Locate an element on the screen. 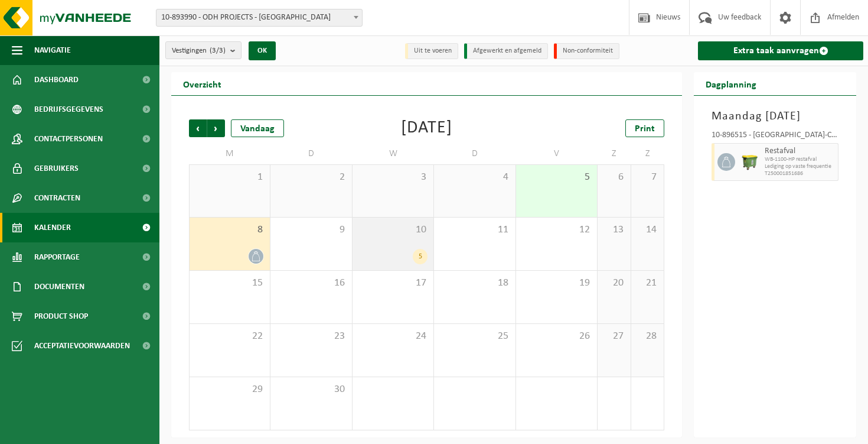 The image size is (868, 444). span: 29 is located at coordinates (230, 390).